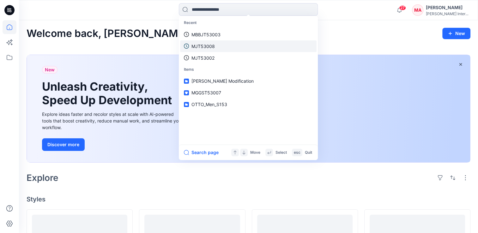 The width and height of the screenshot is (478, 233). Describe the element at coordinates (248, 93) in the screenshot. I see `a: MGGST53007` at that location.